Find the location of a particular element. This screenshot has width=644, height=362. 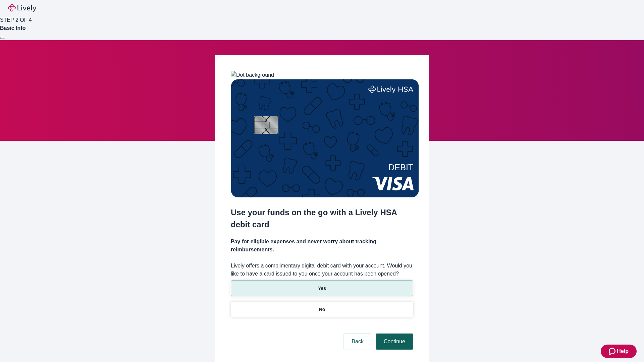

button: Back is located at coordinates (358, 341).